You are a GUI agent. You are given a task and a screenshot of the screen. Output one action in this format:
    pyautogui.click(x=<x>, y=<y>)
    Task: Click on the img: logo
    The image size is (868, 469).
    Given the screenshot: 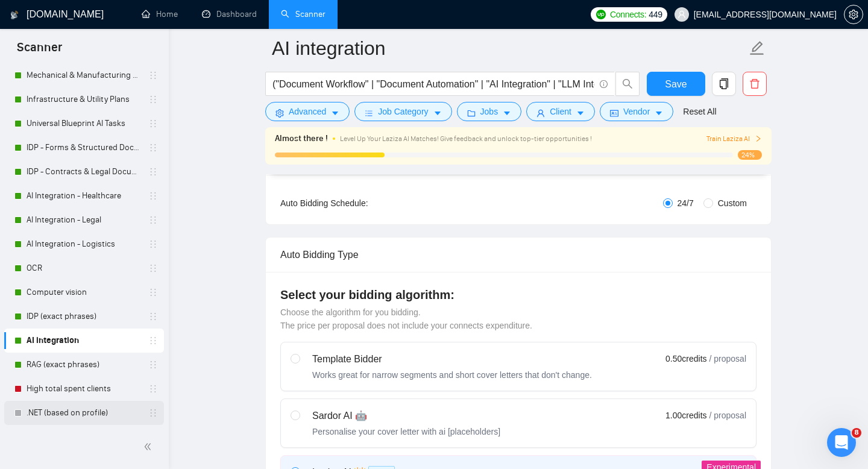 What is the action you would take?
    pyautogui.click(x=15, y=15)
    